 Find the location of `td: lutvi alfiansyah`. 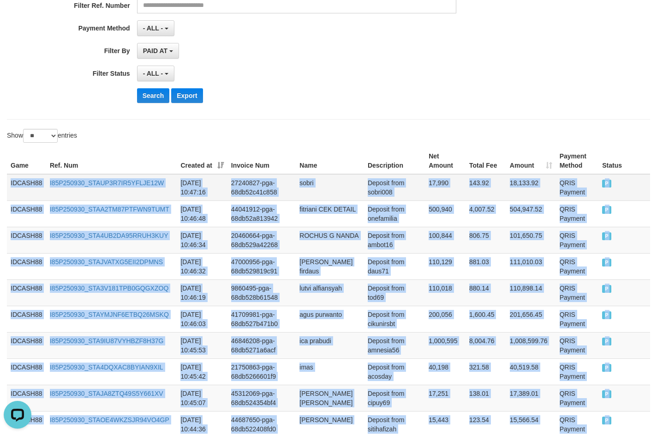

td: lutvi alfiansyah is located at coordinates (330, 292).